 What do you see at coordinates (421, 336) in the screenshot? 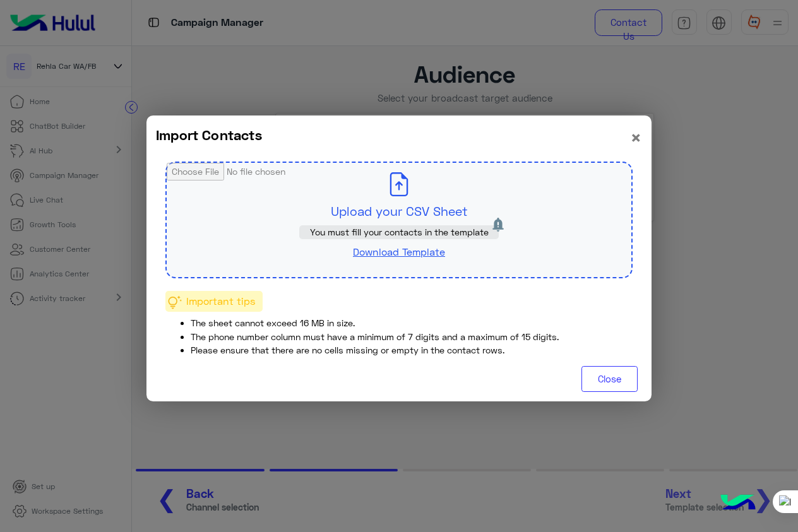
I see `li: The phone number column must have a minimum of 7 digits and a maximum of 15 digits.` at bounding box center [421, 336].